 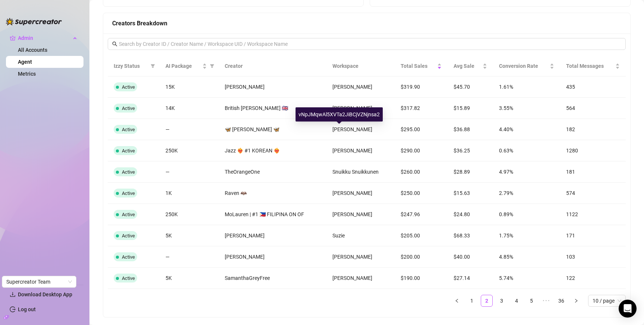 What do you see at coordinates (517, 300) in the screenshot?
I see `li: 4` at bounding box center [517, 300].